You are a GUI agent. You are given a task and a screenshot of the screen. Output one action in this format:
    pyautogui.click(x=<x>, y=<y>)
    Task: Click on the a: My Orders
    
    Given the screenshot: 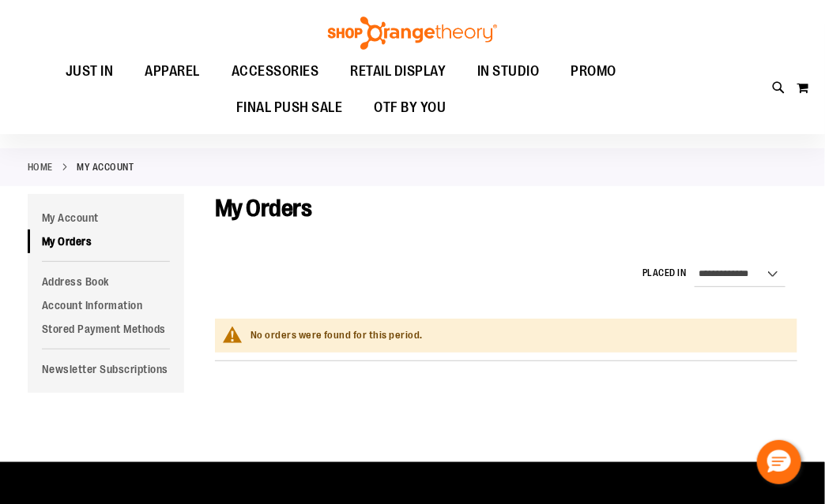 What is the action you would take?
    pyautogui.click(x=106, y=242)
    